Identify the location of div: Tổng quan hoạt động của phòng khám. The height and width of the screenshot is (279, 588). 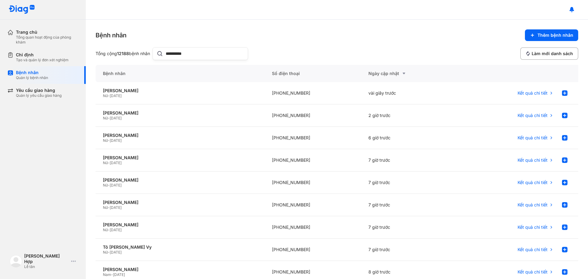
(47, 40).